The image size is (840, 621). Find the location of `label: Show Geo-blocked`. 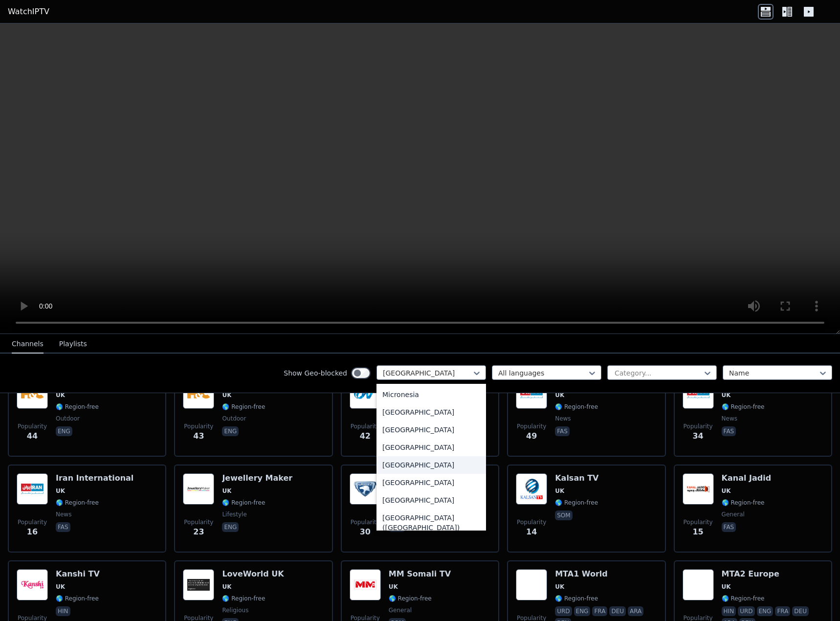

label: Show Geo-blocked is located at coordinates (315, 373).